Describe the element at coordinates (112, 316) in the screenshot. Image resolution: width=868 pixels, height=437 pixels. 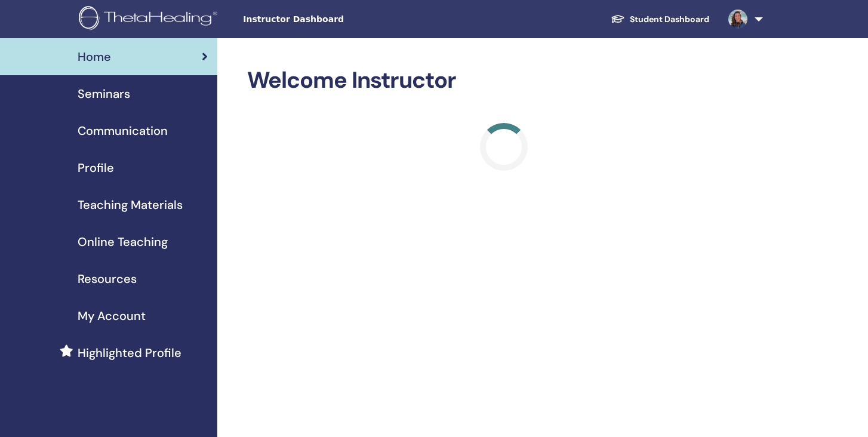
I see `span: My Account` at that location.